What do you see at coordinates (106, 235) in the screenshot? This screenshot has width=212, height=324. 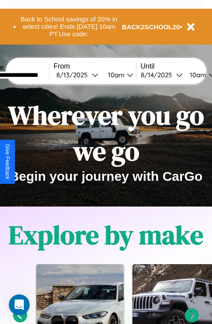 I see `h1: Explore by make` at bounding box center [106, 235].